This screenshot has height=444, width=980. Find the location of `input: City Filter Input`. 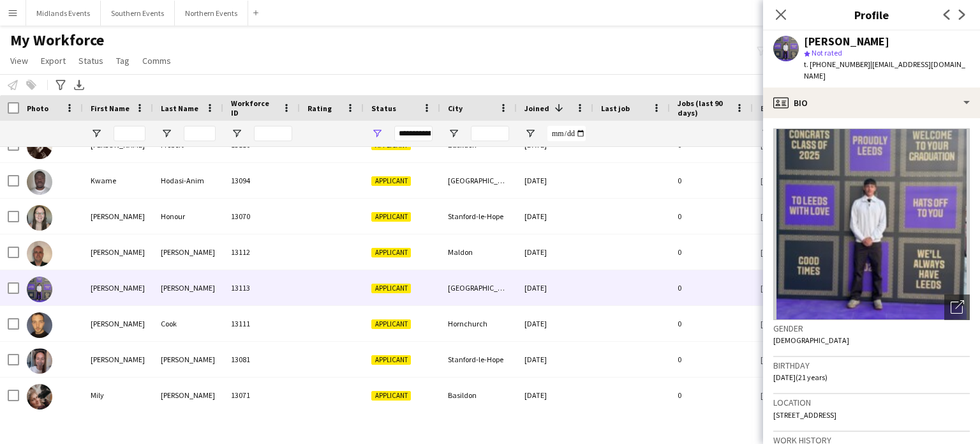

input: City Filter Input is located at coordinates (490, 134).